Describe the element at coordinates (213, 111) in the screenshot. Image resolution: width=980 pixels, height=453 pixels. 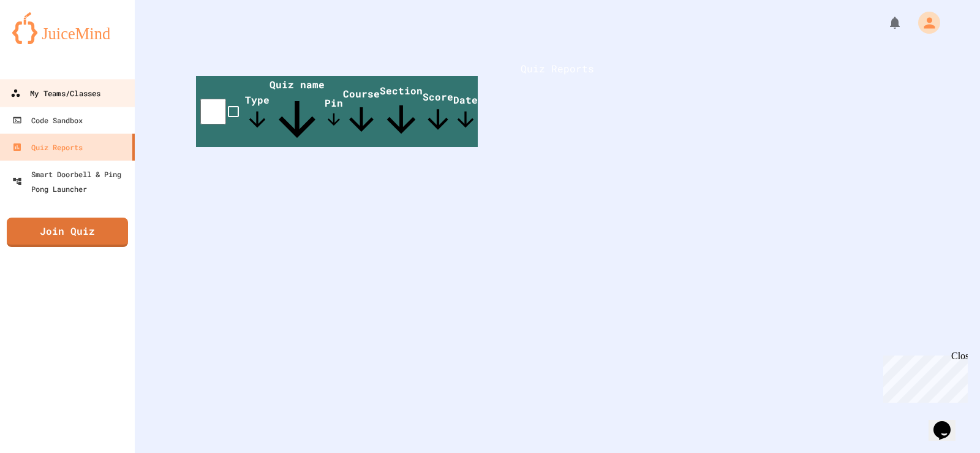
I see `input: select all desserts` at that location.